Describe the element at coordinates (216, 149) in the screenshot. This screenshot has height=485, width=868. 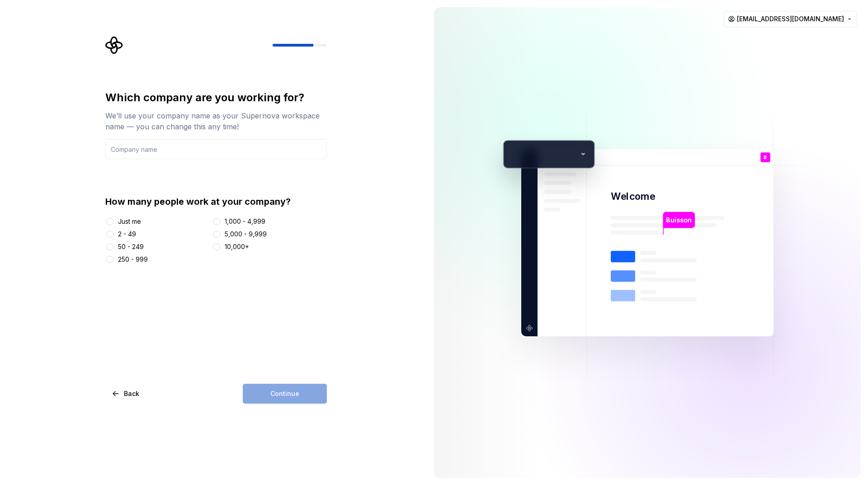
I see `input: Company name` at that location.